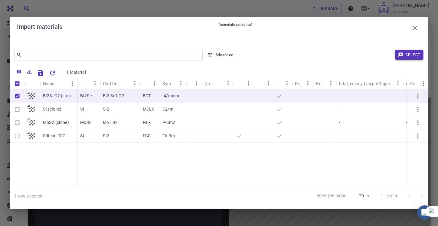 The width and height of the screenshot is (438, 226). Describe the element at coordinates (32, 83) in the screenshot. I see `div: Icon` at that location.